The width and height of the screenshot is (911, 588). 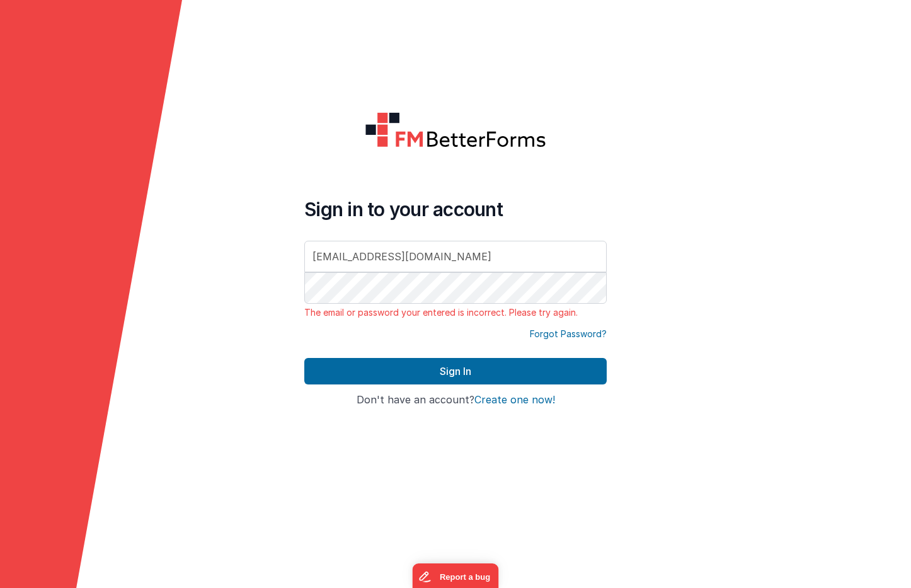 What do you see at coordinates (569, 334) in the screenshot?
I see `a: Forgot Password?` at bounding box center [569, 334].